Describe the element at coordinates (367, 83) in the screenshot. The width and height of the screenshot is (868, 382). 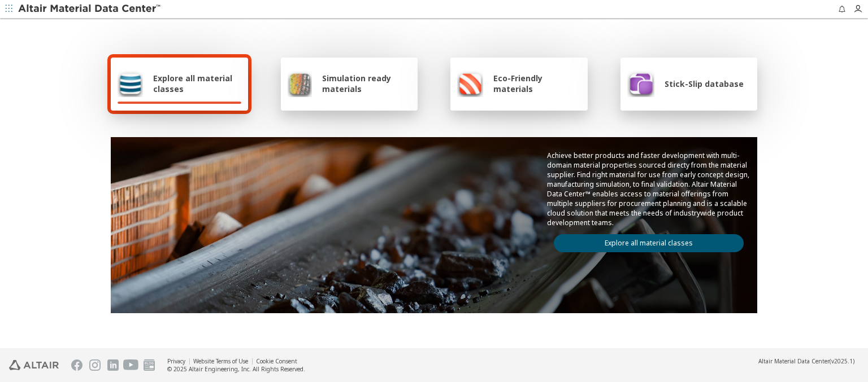
I see `span: Simulation ready materials` at that location.